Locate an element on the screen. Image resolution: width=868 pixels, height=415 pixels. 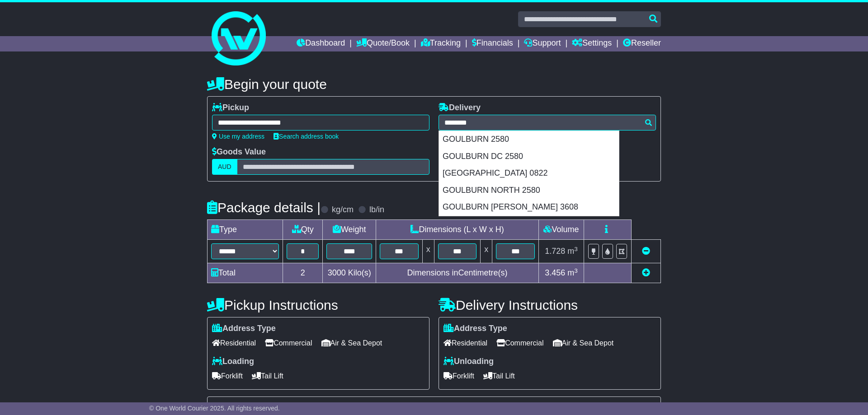
a: Add new item is located at coordinates (646, 273).